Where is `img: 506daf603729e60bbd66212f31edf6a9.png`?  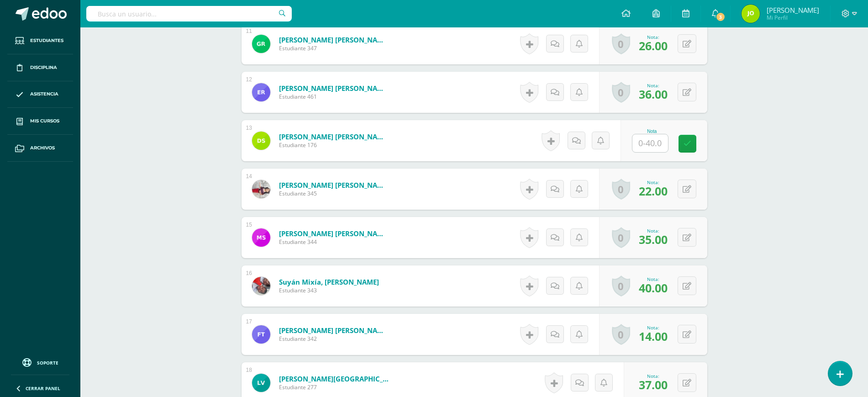
img: 506daf603729e60bbd66212f31edf6a9.png is located at coordinates (750, 14).